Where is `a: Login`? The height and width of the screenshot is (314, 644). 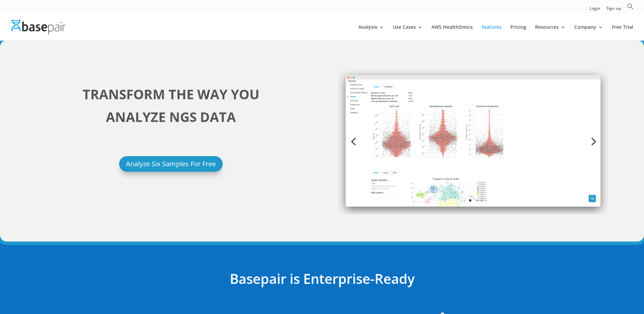 a: Login is located at coordinates (595, 10).